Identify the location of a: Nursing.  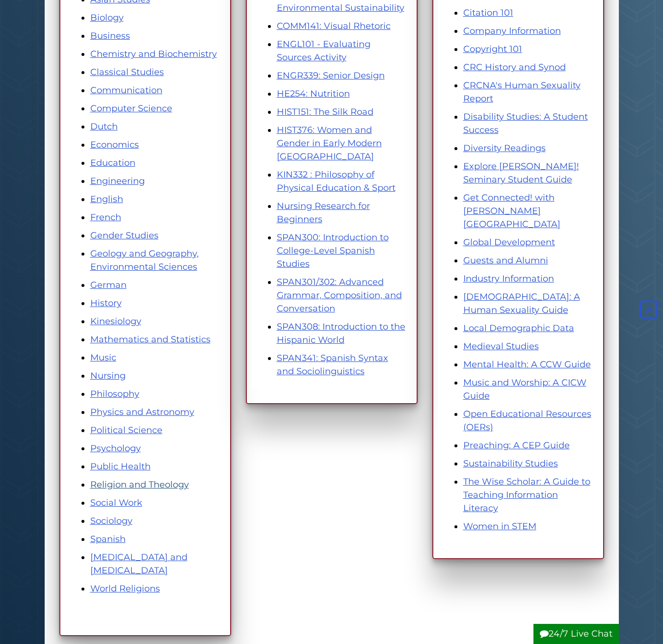
(108, 375).